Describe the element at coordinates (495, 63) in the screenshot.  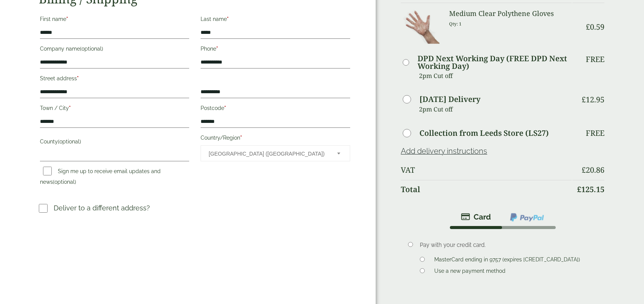
I see `label: DPD Next Working Day (FREE DPD Next Working Day)` at that location.